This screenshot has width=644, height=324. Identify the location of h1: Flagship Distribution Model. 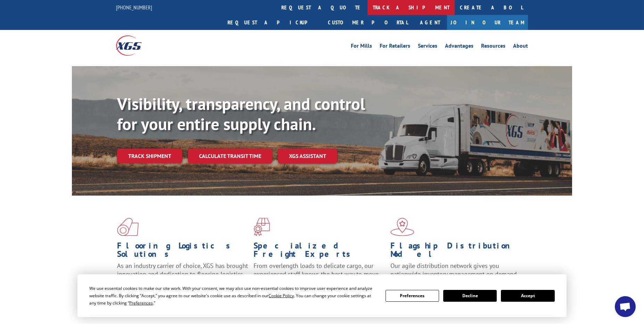
(456, 251).